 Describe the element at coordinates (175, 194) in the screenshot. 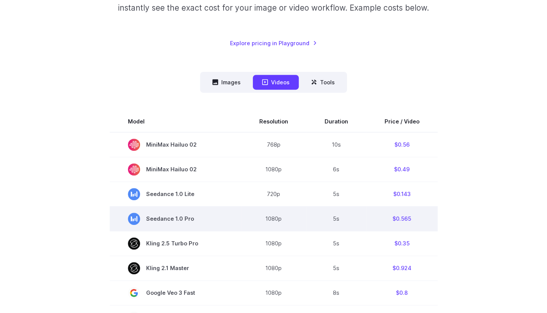

I see `span: Seedance 1.0 Lite` at that location.